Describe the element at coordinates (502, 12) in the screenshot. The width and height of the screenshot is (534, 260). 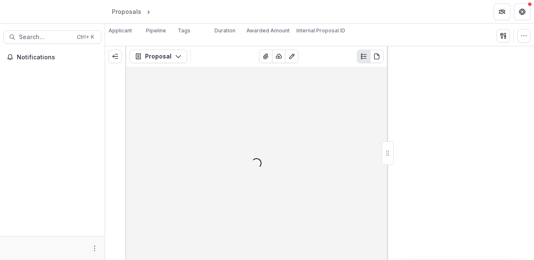
I see `button: Partners` at that location.